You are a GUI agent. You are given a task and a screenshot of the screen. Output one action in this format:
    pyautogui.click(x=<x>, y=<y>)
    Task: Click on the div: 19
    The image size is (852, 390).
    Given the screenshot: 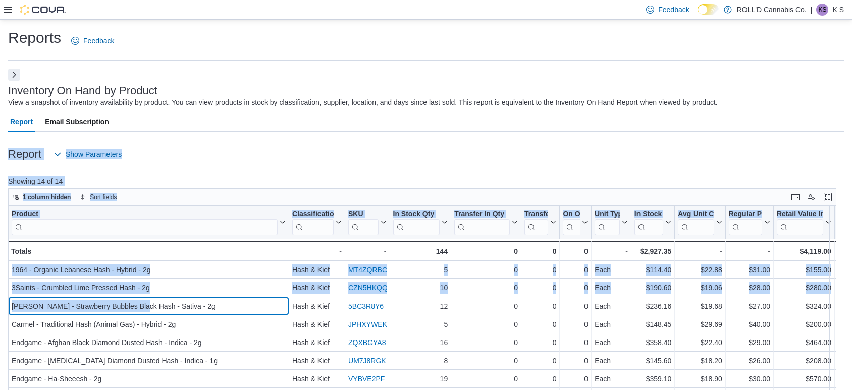 What is the action you would take?
    pyautogui.click(x=421, y=379)
    